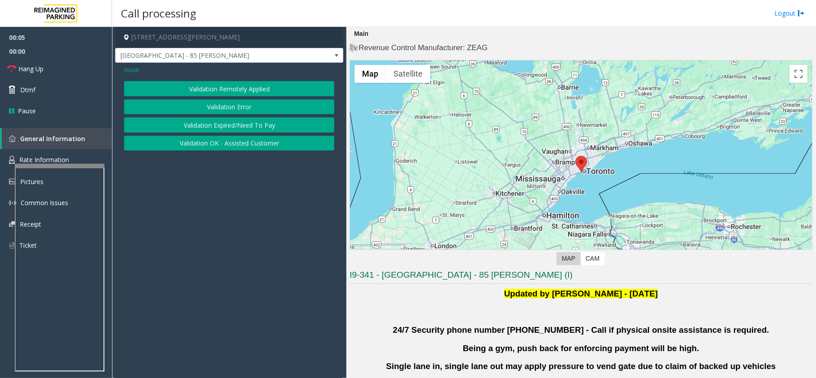  I want to click on button: Validation Expired/Need To Pay, so click(229, 125).